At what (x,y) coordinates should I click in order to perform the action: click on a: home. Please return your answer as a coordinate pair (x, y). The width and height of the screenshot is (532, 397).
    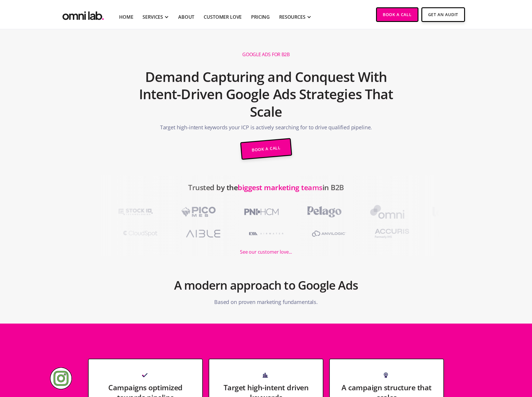
    Looking at the image, I should click on (83, 14).